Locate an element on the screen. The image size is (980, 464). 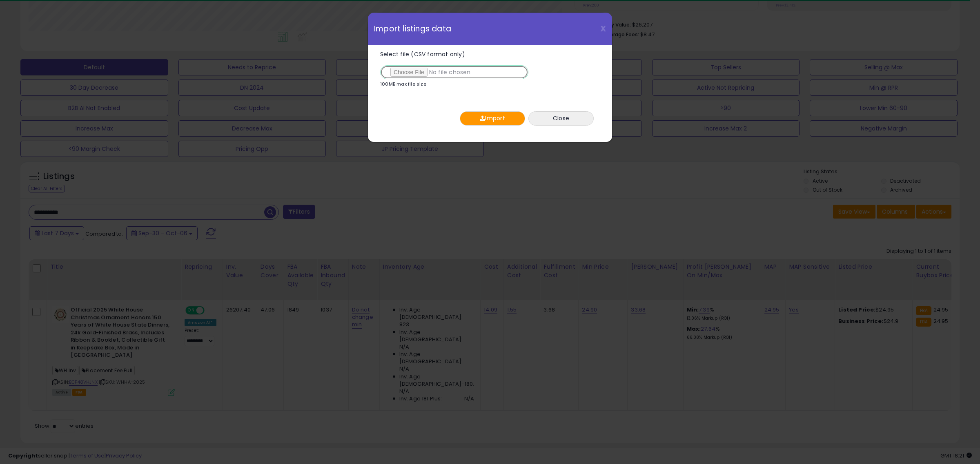
button: Import is located at coordinates (492, 119).